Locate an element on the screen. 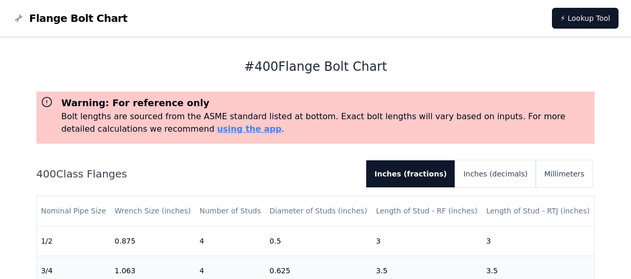  a: using the app is located at coordinates (249, 129).